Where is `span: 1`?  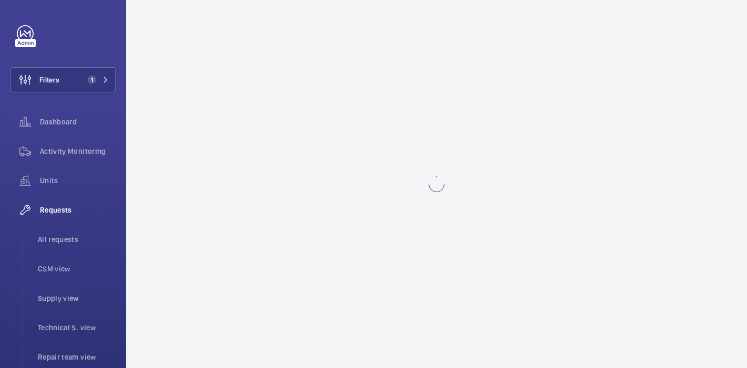
span: 1 is located at coordinates (92, 80).